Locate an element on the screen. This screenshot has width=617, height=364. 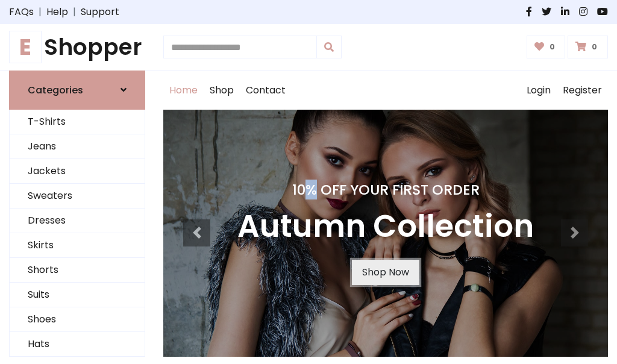
a: Dresses is located at coordinates (77, 221).